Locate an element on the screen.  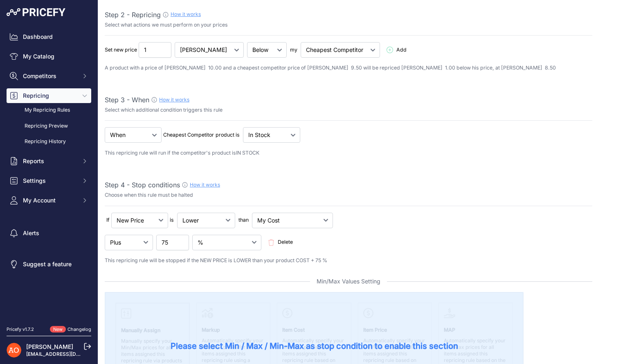
span: New is located at coordinates (58, 329).